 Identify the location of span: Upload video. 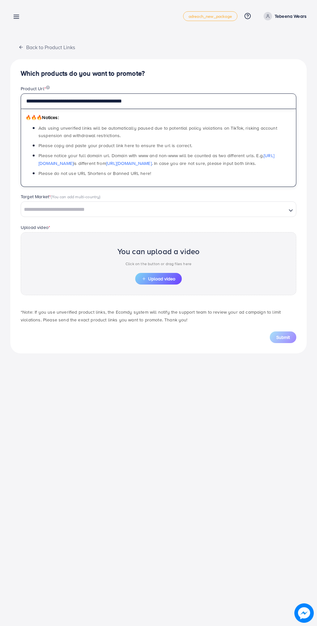
(158, 279).